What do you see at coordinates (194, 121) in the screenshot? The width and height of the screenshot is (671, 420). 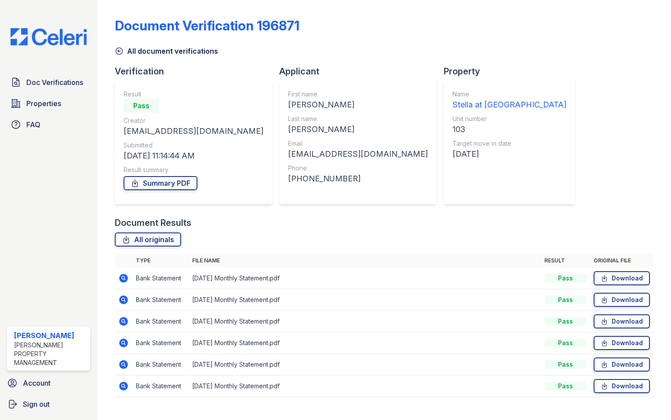 I see `div: Creator` at bounding box center [194, 121].